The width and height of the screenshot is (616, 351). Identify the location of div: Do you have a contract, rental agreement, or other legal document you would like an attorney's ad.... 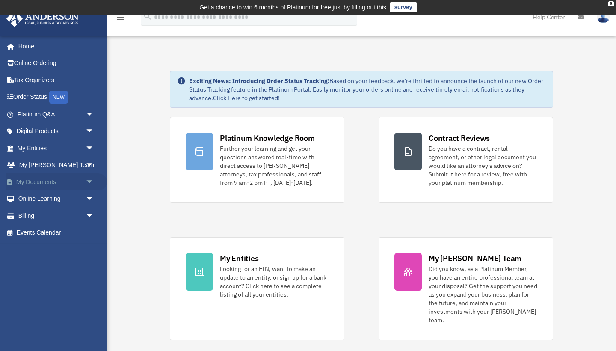
(483, 165).